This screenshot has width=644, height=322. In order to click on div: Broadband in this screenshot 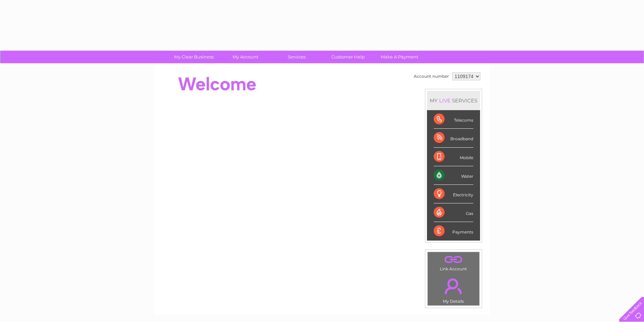, I will do `click(453, 138)`.